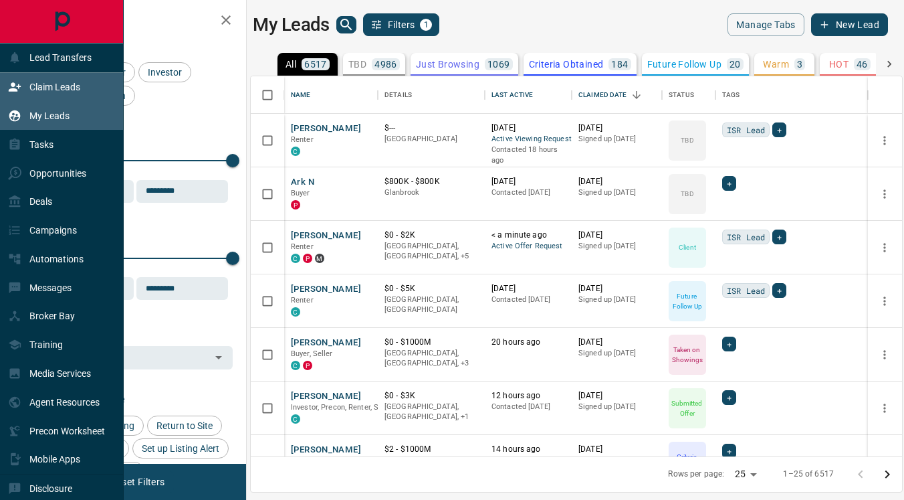 This screenshot has width=904, height=500. Describe the element at coordinates (696, 474) in the screenshot. I see `p: Rows per page:` at that location.